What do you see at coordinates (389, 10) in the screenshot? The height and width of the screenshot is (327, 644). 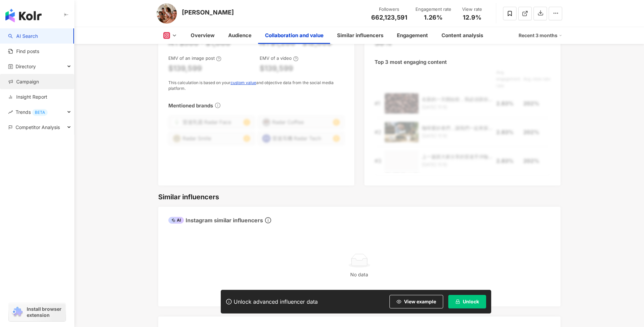 I see `div: Followers` at bounding box center [389, 10].